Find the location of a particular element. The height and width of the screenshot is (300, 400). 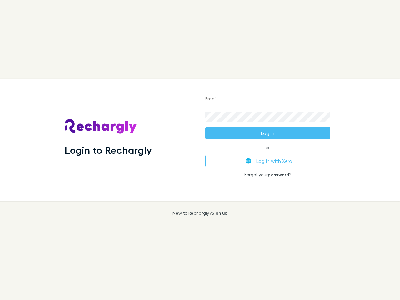

span: or is located at coordinates (268, 147).